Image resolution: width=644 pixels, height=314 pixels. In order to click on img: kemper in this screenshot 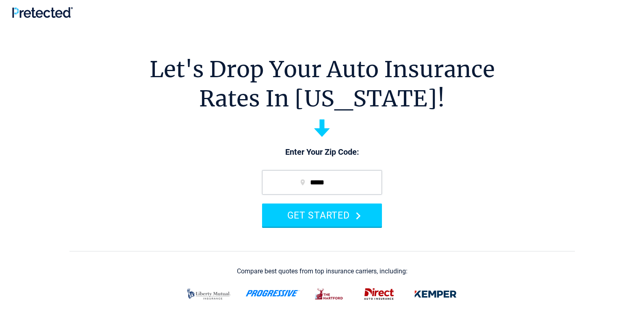, I will do `click(435, 294)`.